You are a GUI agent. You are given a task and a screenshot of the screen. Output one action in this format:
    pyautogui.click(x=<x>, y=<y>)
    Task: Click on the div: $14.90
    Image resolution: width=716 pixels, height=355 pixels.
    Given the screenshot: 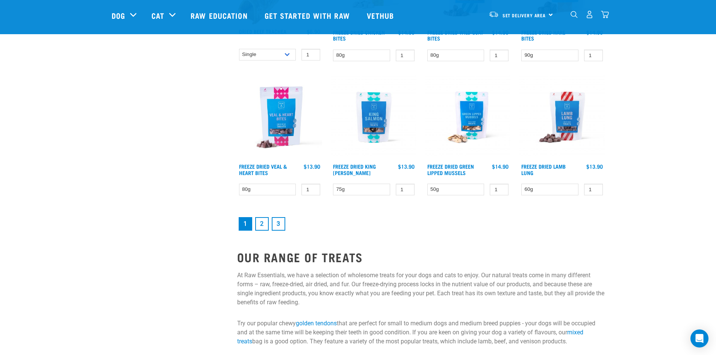 What is the action you would take?
    pyautogui.click(x=500, y=167)
    